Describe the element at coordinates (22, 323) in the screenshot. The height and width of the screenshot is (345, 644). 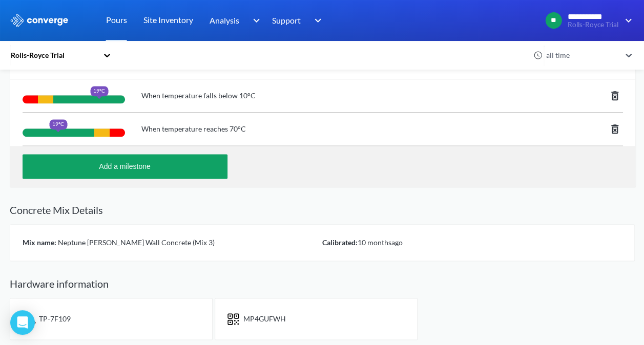
I see `div: Open Intercom Messenger` at that location.